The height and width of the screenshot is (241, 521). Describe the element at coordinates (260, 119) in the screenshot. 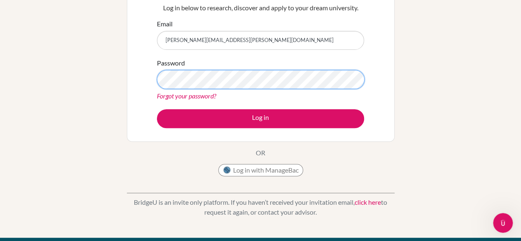

I see `button: Log in` at that location.